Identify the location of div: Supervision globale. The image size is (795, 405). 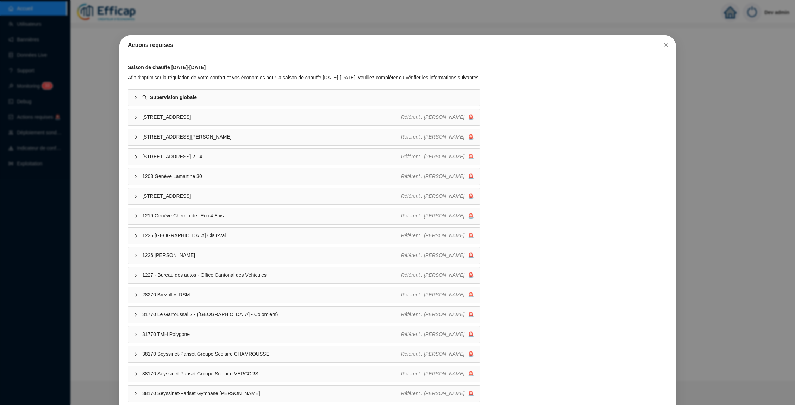
(304, 98).